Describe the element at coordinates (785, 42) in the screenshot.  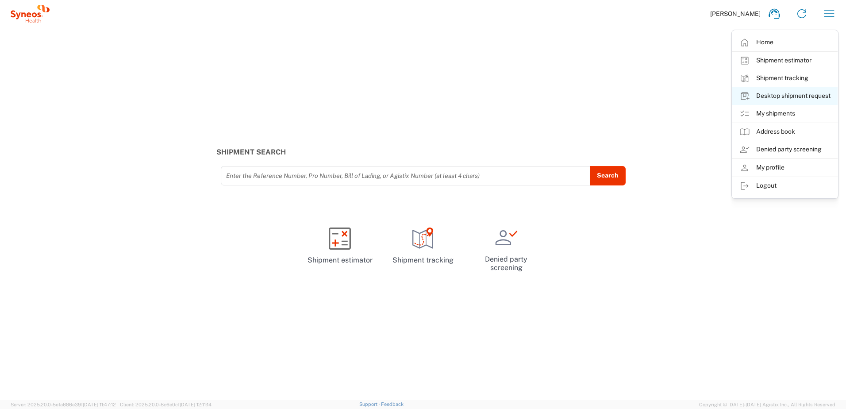
I see `a: Home` at that location.